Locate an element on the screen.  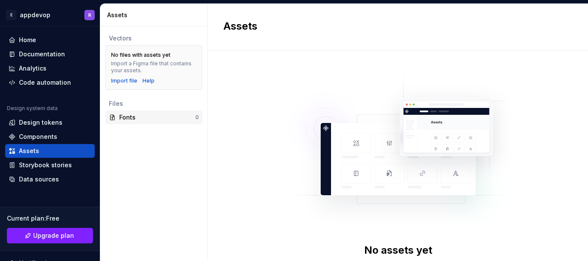
a: Home is located at coordinates (50, 40).